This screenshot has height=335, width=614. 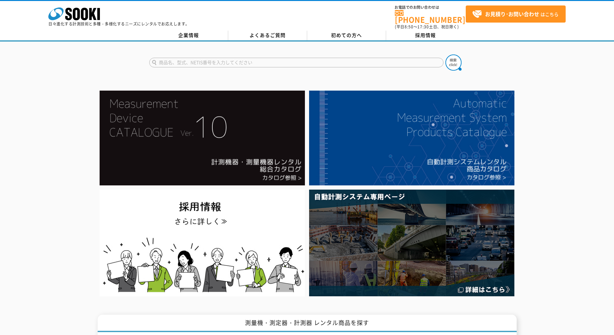 What do you see at coordinates (409, 27) in the screenshot?
I see `span: 8:50` at bounding box center [409, 27].